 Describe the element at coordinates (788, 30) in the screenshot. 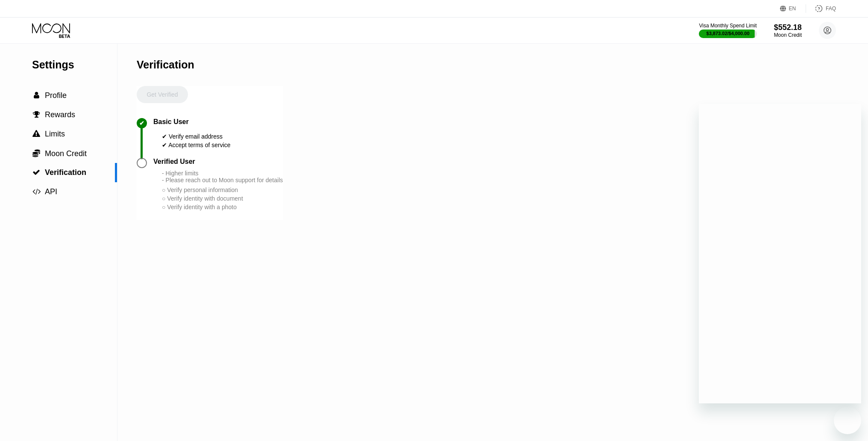

I see `div: $552.18Moon Credit` at that location.